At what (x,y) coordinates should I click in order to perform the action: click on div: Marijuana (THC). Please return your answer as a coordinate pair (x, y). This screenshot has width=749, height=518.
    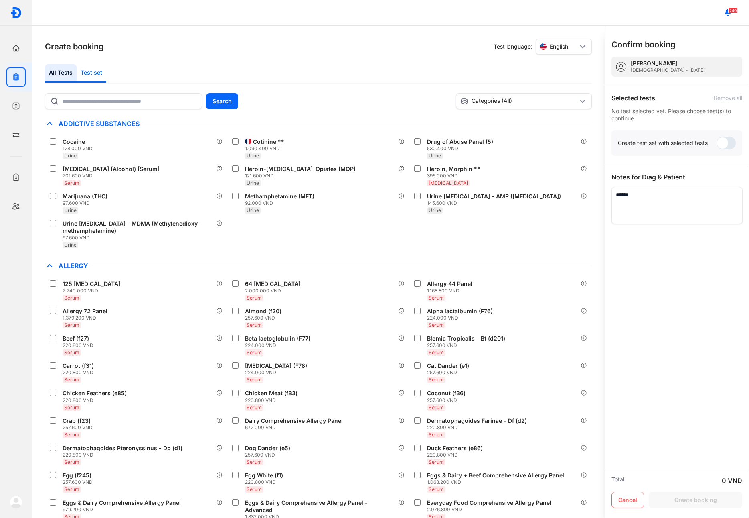
    Looking at the image, I should click on (85, 196).